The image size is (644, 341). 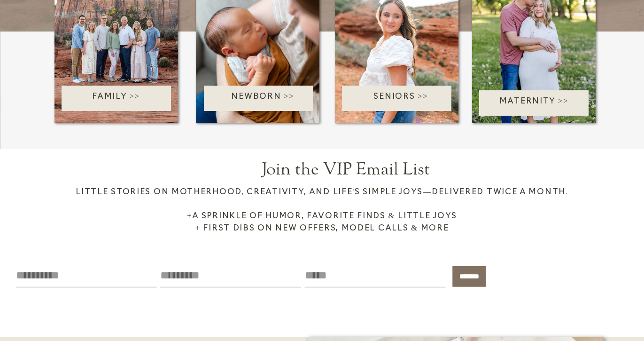 What do you see at coordinates (263, 98) in the screenshot?
I see `a: Newborn >>` at bounding box center [263, 98].